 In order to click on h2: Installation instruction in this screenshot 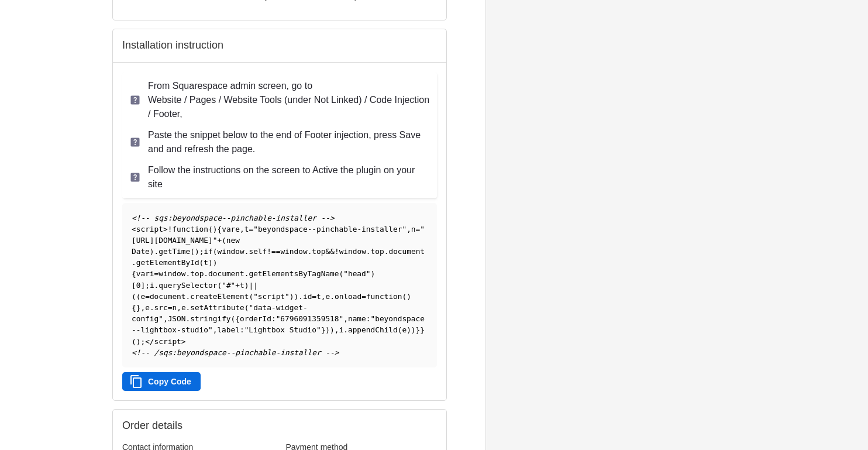, I will do `click(279, 45)`.